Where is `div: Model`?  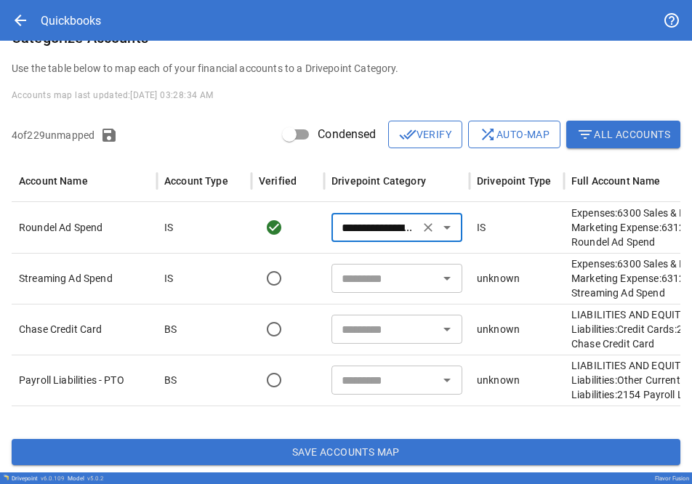 div: Model is located at coordinates (86, 478).